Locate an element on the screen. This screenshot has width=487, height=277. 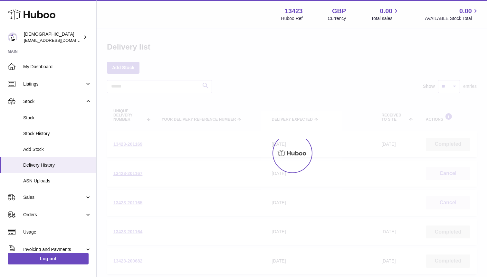
a: Log out is located at coordinates (48, 259).